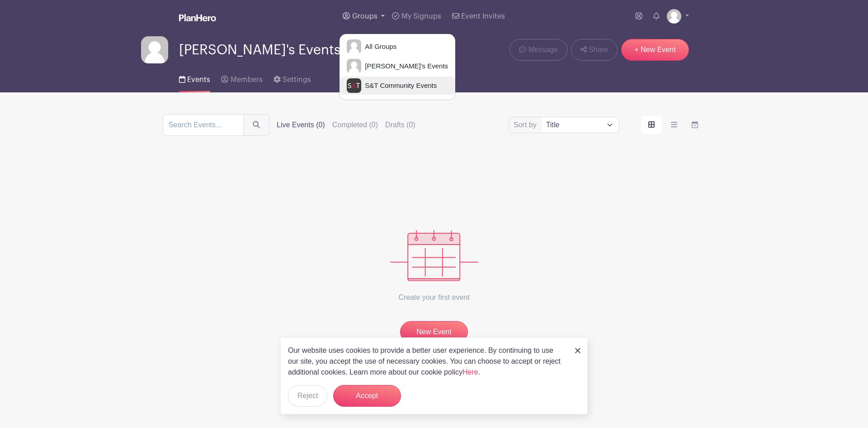  What do you see at coordinates (246, 79) in the screenshot?
I see `span: Members` at bounding box center [246, 79].